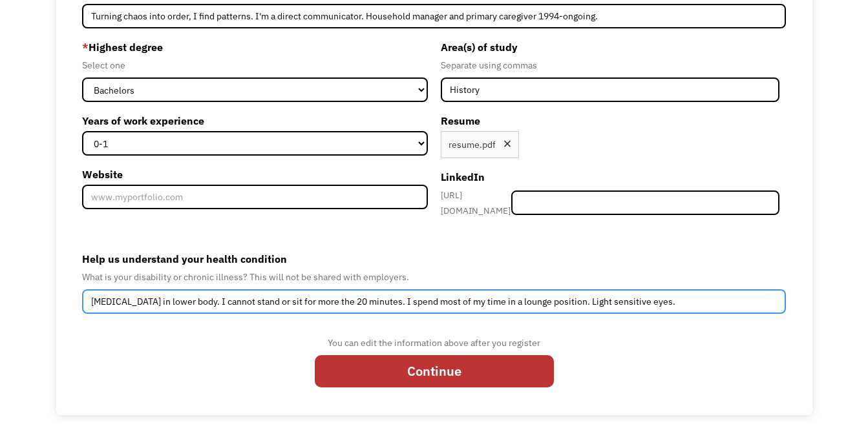 This screenshot has width=868, height=430. I want to click on label: LinkedIn, so click(610, 177).